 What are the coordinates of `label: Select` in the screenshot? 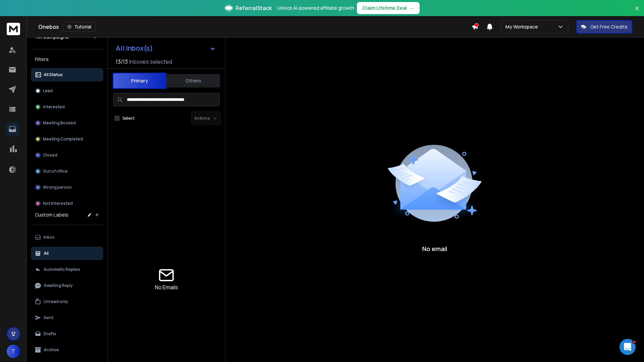 It's located at (129, 119).